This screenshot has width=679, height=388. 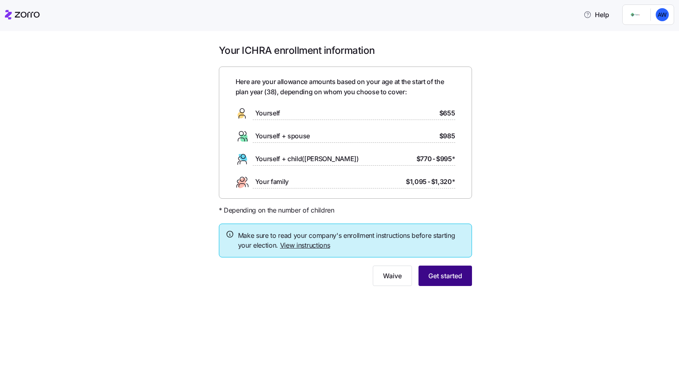 I want to click on span: * Depending on the number of children, so click(x=276, y=210).